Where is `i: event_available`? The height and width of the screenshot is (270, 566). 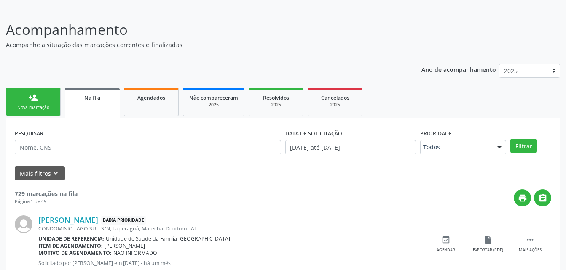
i: event_available is located at coordinates (446, 240).